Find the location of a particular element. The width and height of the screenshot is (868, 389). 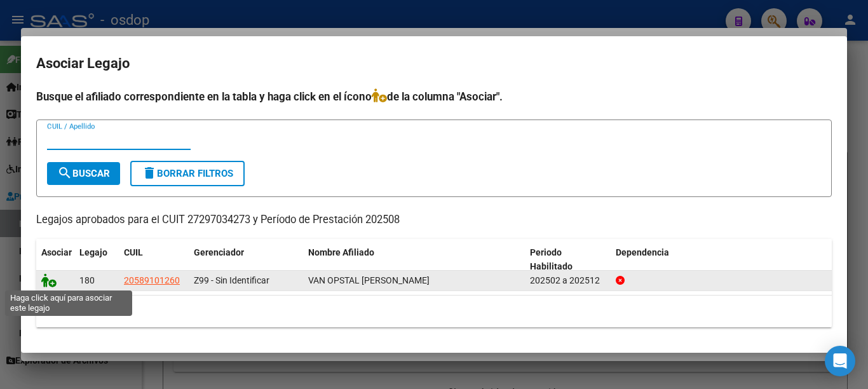

div: 202502 a 202512 is located at coordinates (568, 280).